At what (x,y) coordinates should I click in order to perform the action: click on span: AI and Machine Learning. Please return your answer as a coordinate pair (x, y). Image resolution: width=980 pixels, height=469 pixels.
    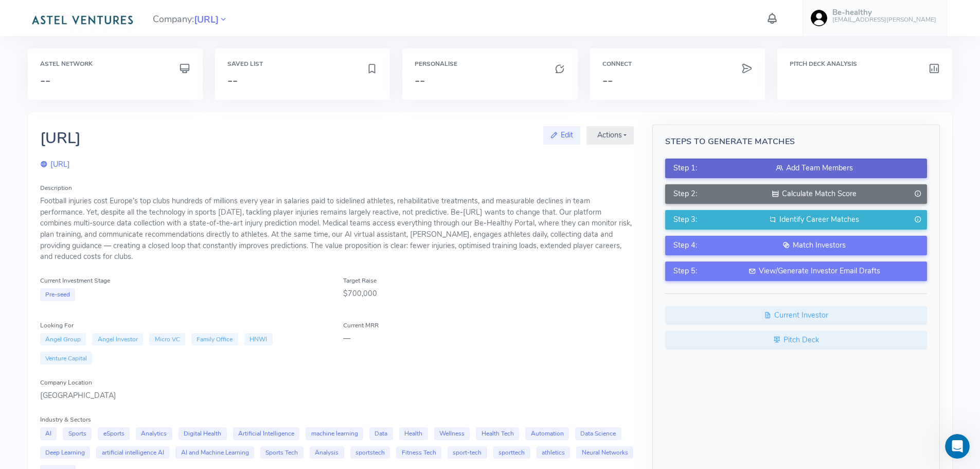
    Looking at the image, I should click on (215, 452).